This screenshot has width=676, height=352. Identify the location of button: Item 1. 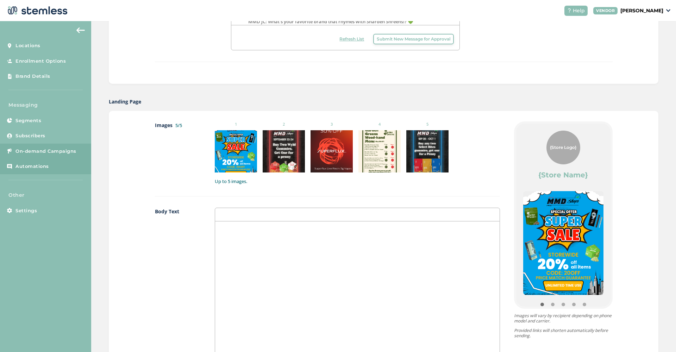
(553, 304).